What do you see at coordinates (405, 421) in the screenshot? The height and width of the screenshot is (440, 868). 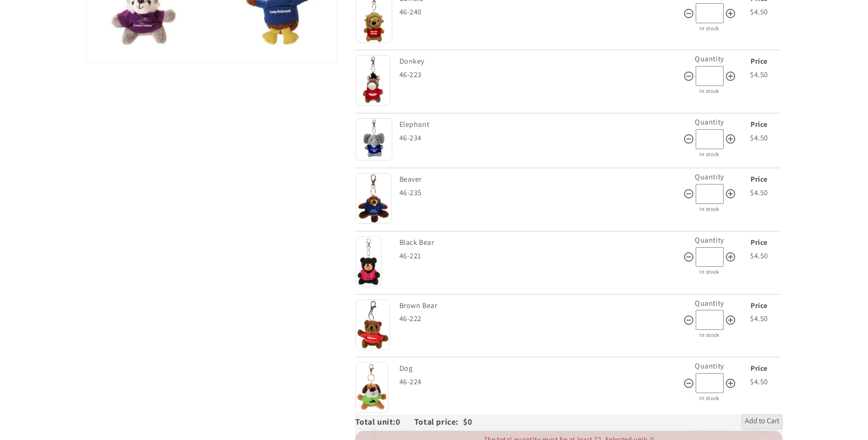 I see `span: 0` at bounding box center [405, 421].